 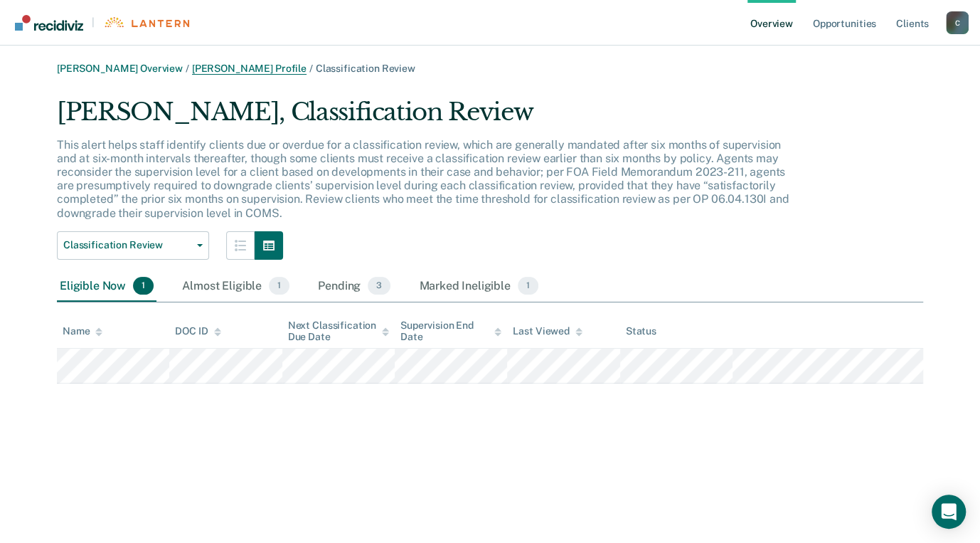 What do you see at coordinates (49, 23) in the screenshot?
I see `img: Recidiviz` at bounding box center [49, 23].